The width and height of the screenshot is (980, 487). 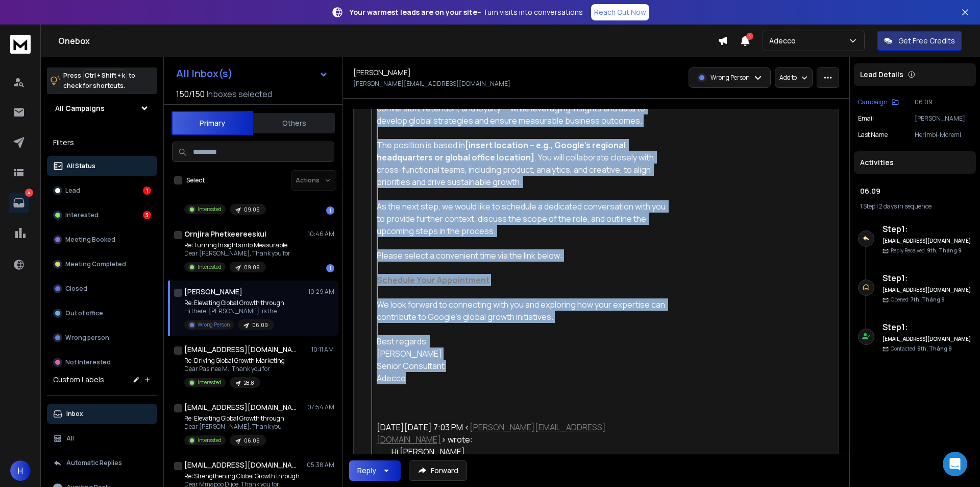 I want to click on div: 3, so click(x=147, y=215).